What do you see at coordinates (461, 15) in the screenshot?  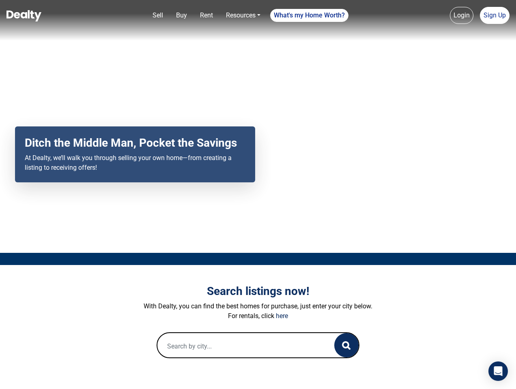 I see `a: Login` at bounding box center [461, 15].